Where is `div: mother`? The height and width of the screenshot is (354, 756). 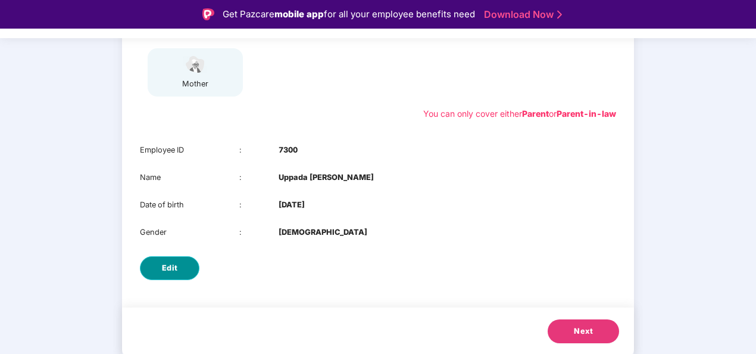
div: mother is located at coordinates (195, 84).